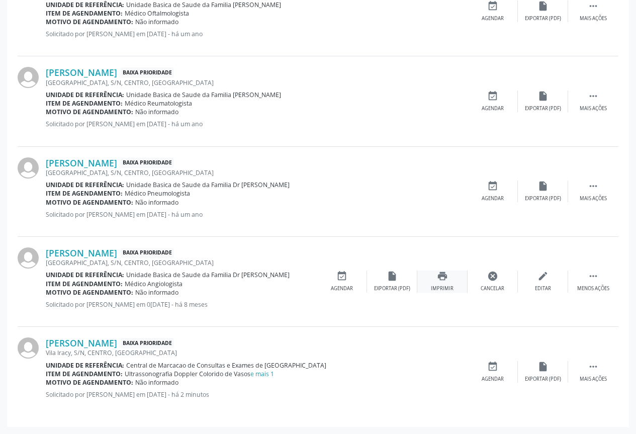  I want to click on span: Médico Reumatologista, so click(158, 103).